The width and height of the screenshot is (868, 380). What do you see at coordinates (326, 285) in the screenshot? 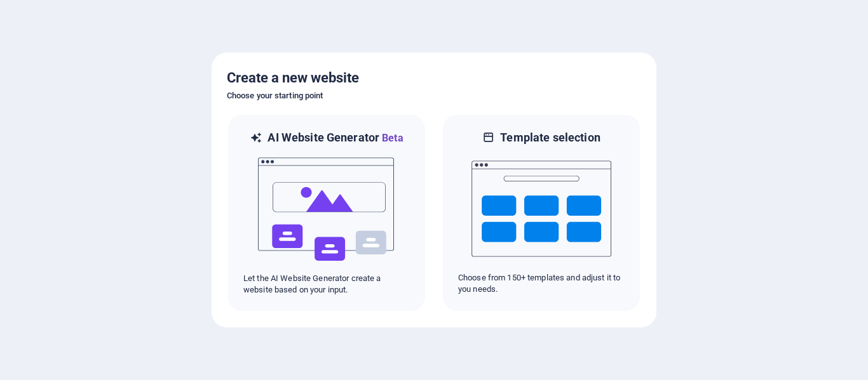
I see `p: Let the AI Website Generator create a website based on your input.` at bounding box center [326, 285].